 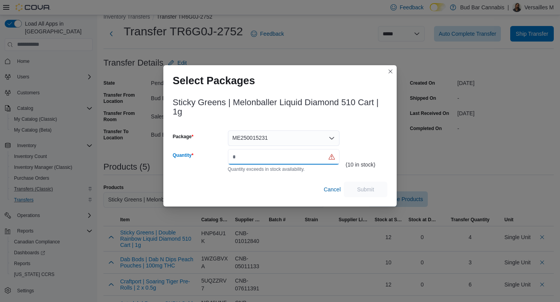 I want to click on div: (10 in stock), so click(x=366, y=165).